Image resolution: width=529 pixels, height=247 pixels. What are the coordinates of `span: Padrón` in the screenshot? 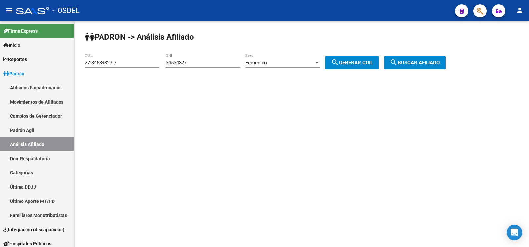 It's located at (14, 74).